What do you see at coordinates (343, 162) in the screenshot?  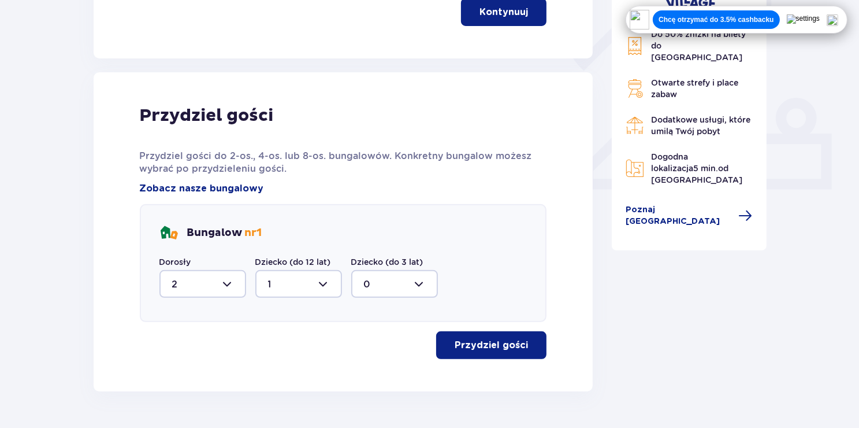 I see `p: Przydziel gości do 2-os., 4-os. lub 8-os. bungalowów. Konkretny bungalow możesz wybrać po przydzi...` at bounding box center [343, 162].